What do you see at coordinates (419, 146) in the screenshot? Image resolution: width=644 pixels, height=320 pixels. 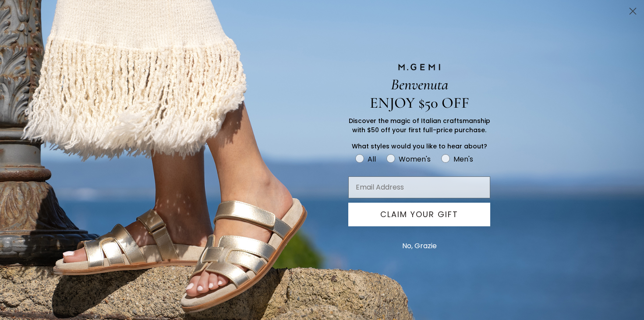 I see `span: What styles would you like to hear about?` at bounding box center [419, 146].